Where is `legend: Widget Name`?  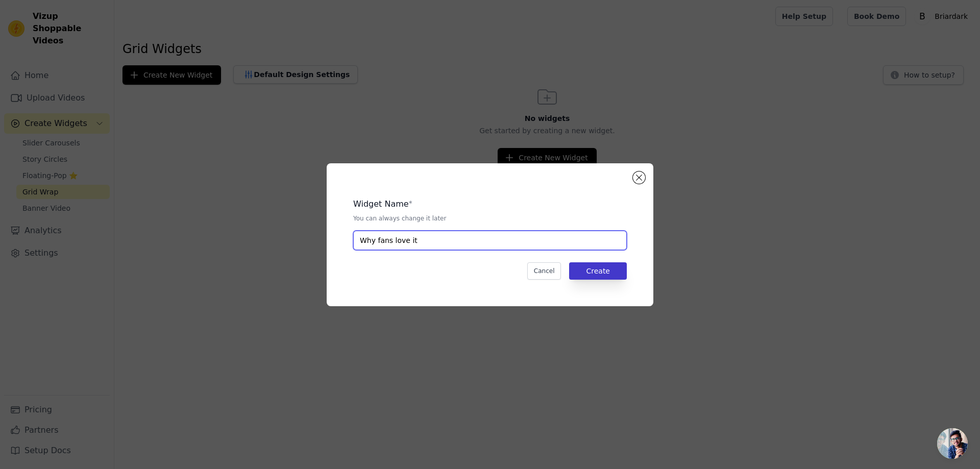 legend: Widget Name is located at coordinates (381, 204).